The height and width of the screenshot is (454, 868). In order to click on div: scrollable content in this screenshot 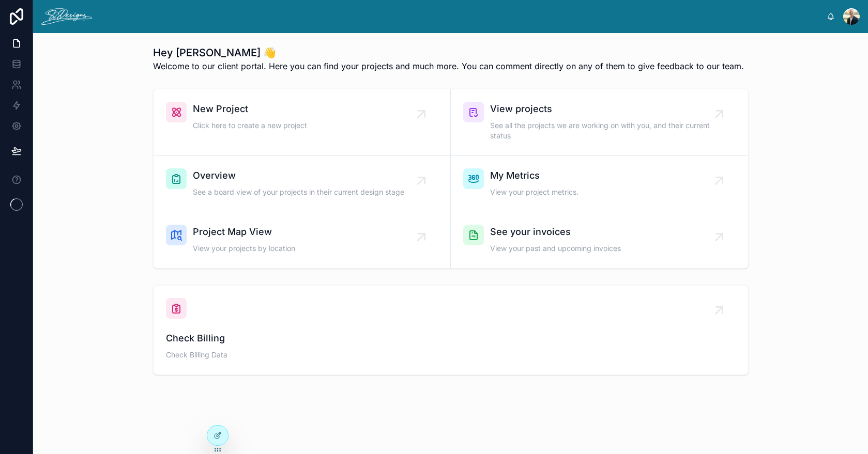, I will do `click(464, 17)`.